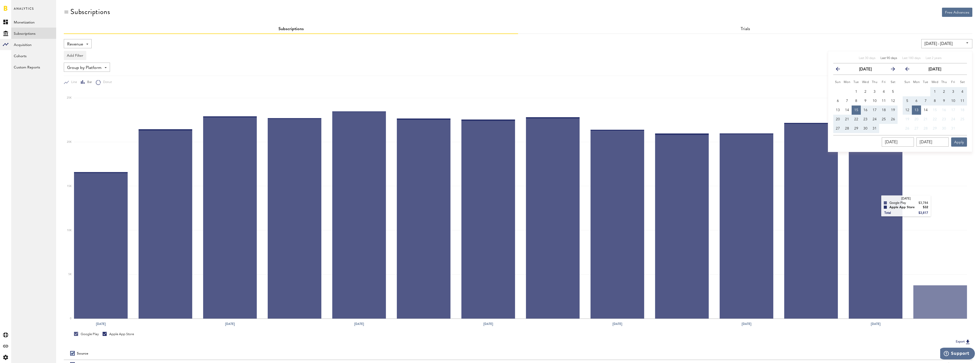  What do you see at coordinates (953, 119) in the screenshot?
I see `button: 24` at bounding box center [953, 119].